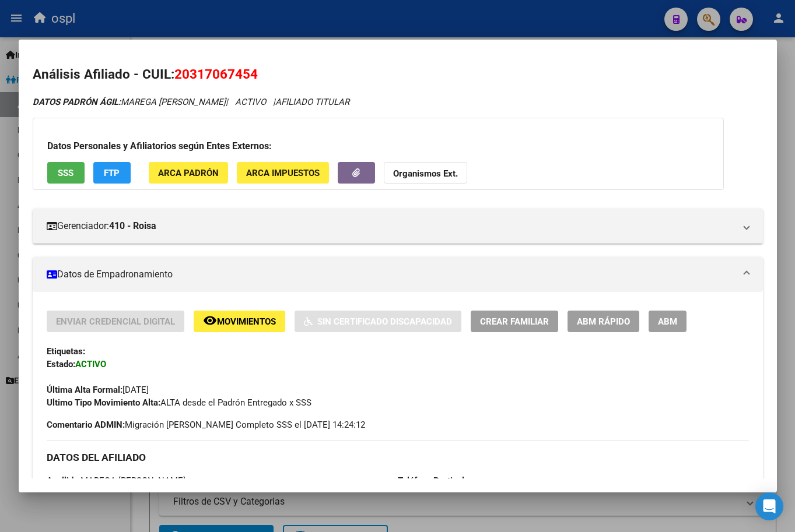 The image size is (795, 532). I want to click on strong: Etiquetas:, so click(66, 351).